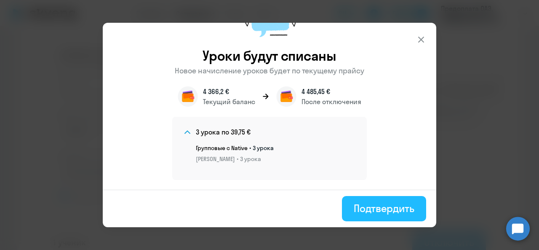 This screenshot has width=539, height=250. Describe the element at coordinates (331, 101) in the screenshot. I see `p: После отключения` at that location.